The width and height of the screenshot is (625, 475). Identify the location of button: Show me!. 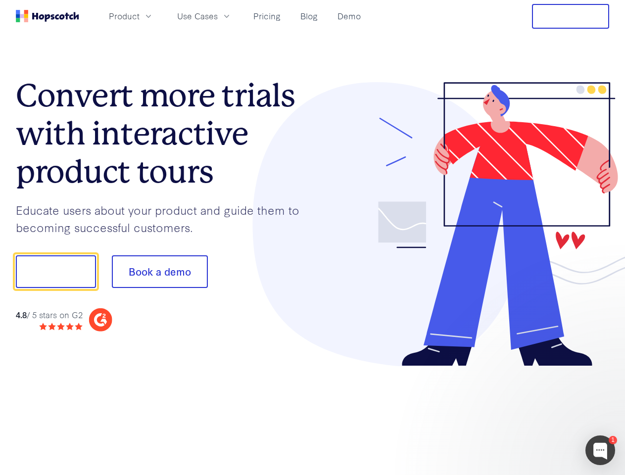
(56, 272).